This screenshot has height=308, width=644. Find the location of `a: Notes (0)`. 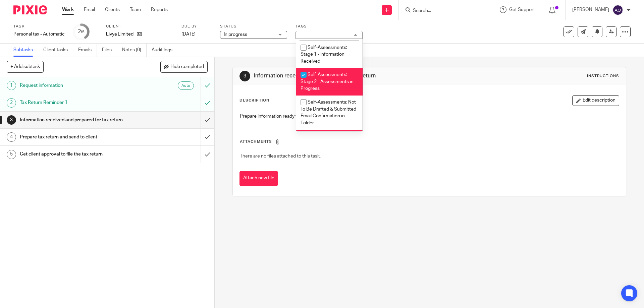

a: Notes (0) is located at coordinates (134, 50).